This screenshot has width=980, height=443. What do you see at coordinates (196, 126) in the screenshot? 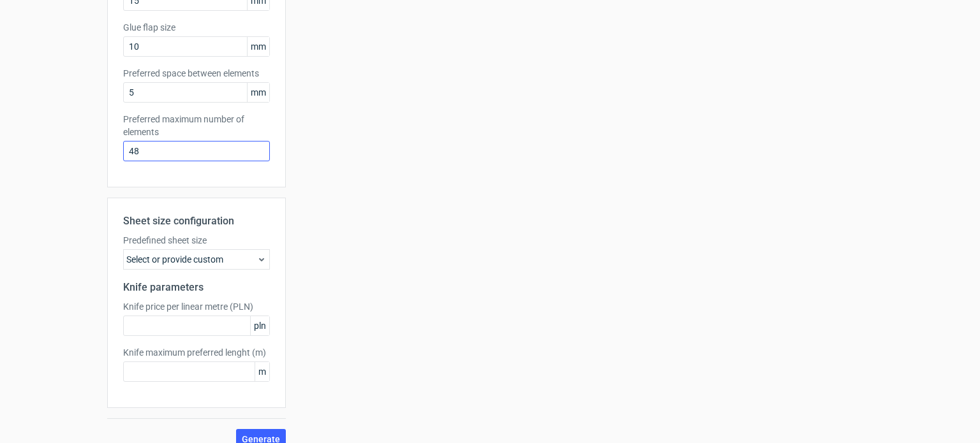
I see `label: Preferred maximum number of elements` at bounding box center [196, 126].